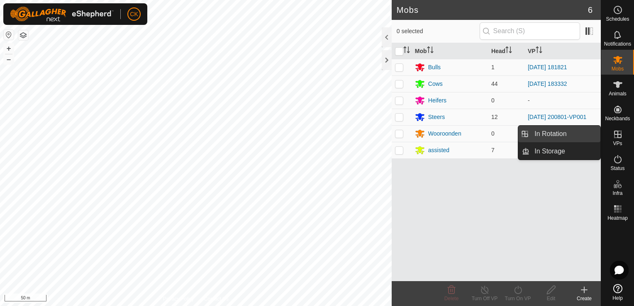 The height and width of the screenshot is (306, 634). What do you see at coordinates (451, 299) in the screenshot?
I see `span: Delete` at bounding box center [451, 299].